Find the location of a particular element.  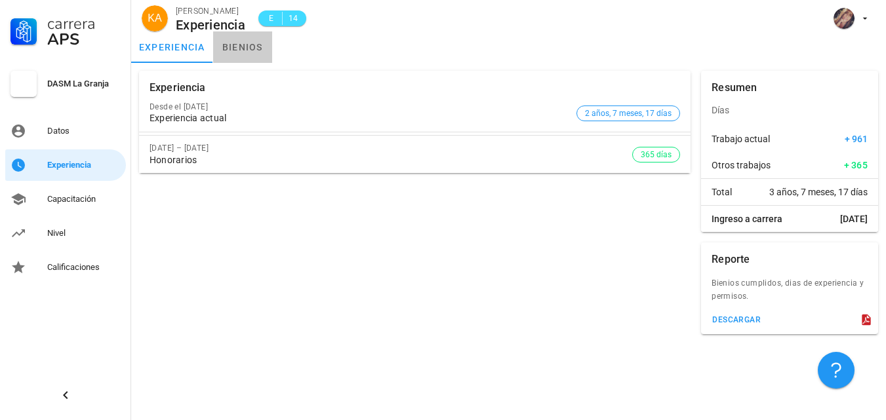

div: descargar is located at coordinates (736, 320).